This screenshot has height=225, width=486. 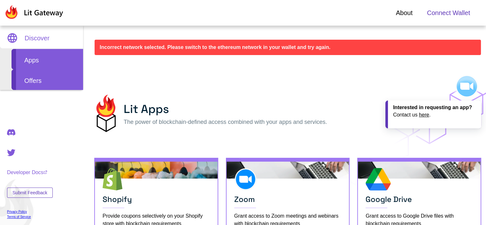 I want to click on div: Offers, so click(x=47, y=80).